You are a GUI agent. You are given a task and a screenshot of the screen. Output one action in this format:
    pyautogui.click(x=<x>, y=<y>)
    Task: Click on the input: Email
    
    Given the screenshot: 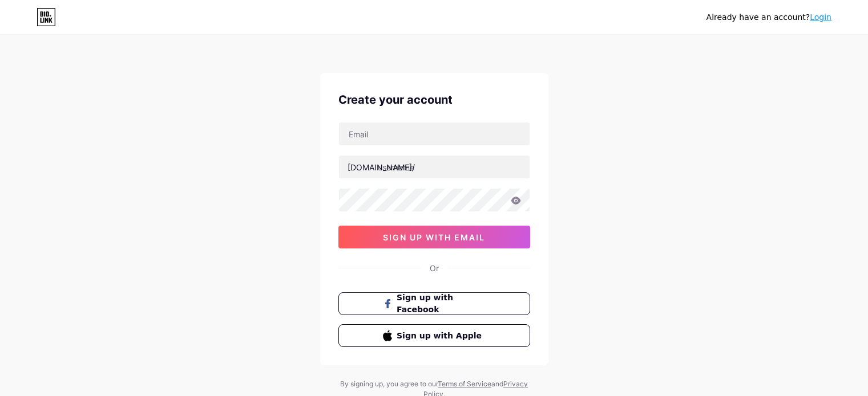 What is the action you would take?
    pyautogui.click(x=434, y=134)
    